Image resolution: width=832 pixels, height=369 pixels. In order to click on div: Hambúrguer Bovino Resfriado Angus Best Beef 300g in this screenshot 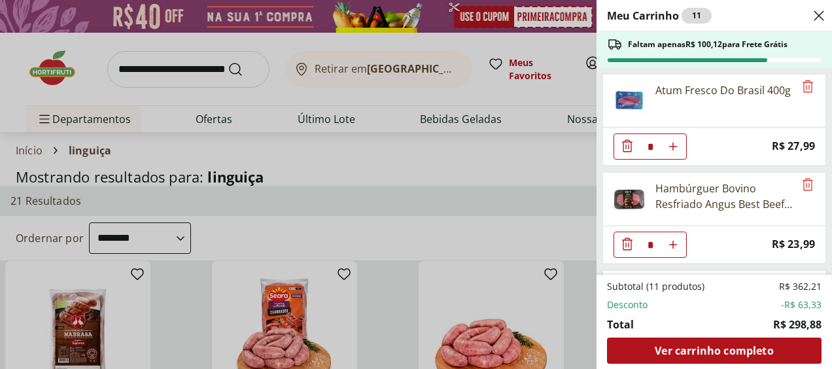, I will do `click(725, 196)`.